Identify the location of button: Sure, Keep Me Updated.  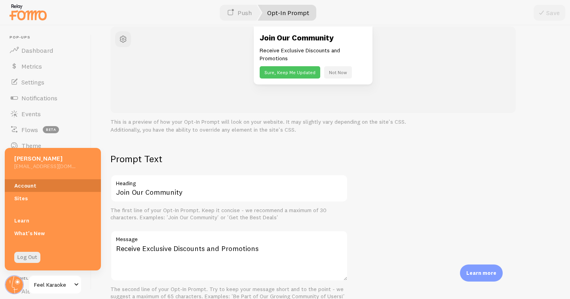
(290, 72).